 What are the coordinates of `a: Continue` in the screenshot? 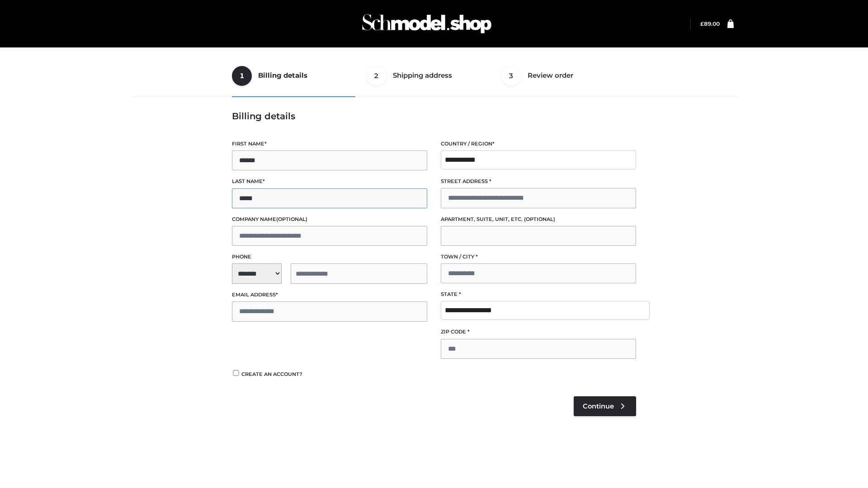 It's located at (605, 406).